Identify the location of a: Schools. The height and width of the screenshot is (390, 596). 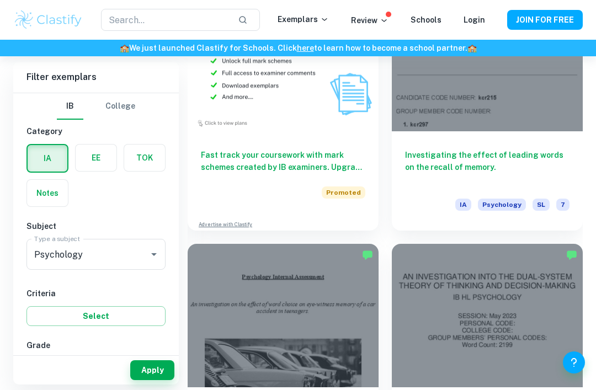
(426, 20).